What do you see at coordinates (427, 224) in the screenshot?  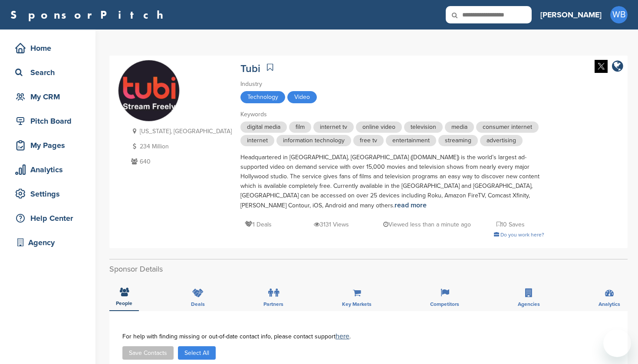 I see `p: Viewed less than a minute ago` at bounding box center [427, 224].